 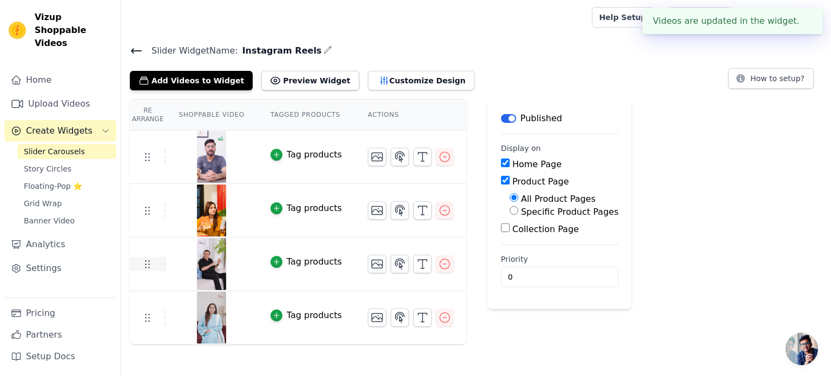 I want to click on label: Specific Product Pages, so click(x=570, y=212).